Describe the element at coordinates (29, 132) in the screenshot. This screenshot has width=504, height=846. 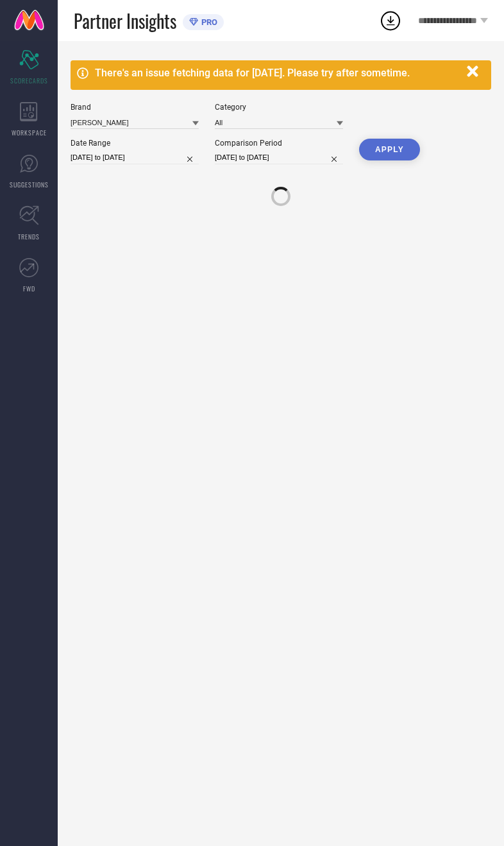
I see `span: WORKSPACE` at that location.